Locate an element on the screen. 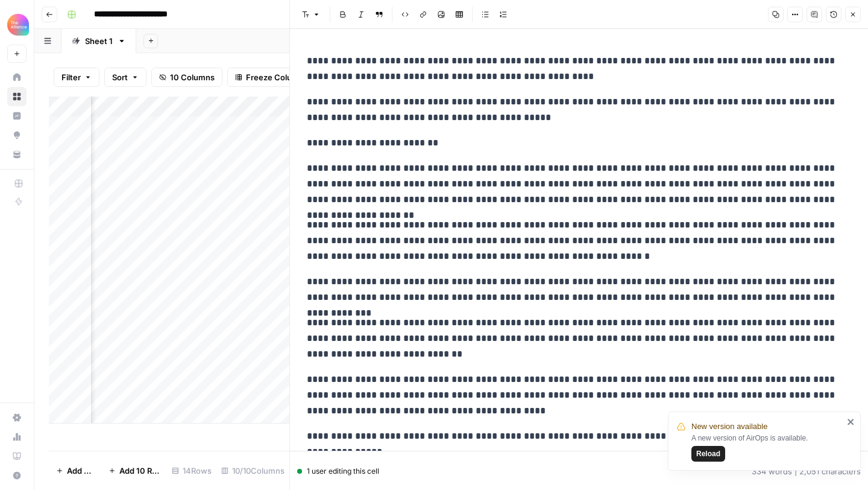  button: Help + Support is located at coordinates (17, 475).